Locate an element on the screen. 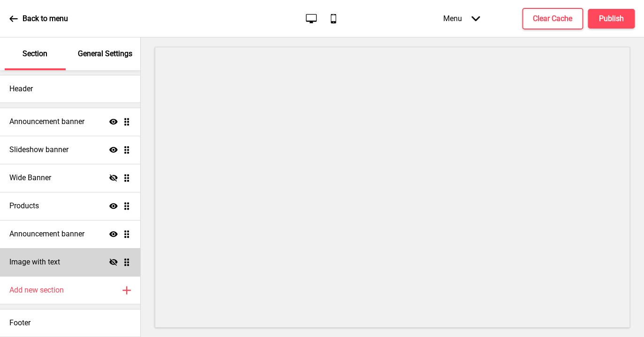  a: Back to menu is located at coordinates (39, 19).